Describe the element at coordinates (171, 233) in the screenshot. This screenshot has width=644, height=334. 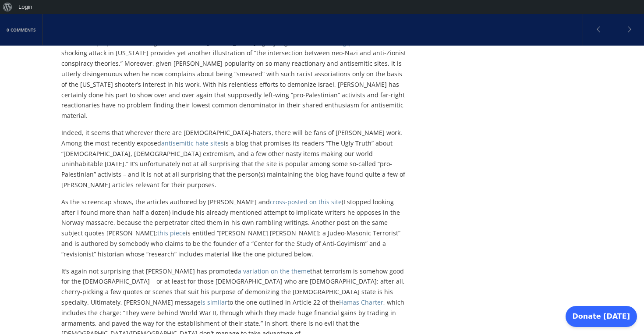
I see `a: this piece` at that location.